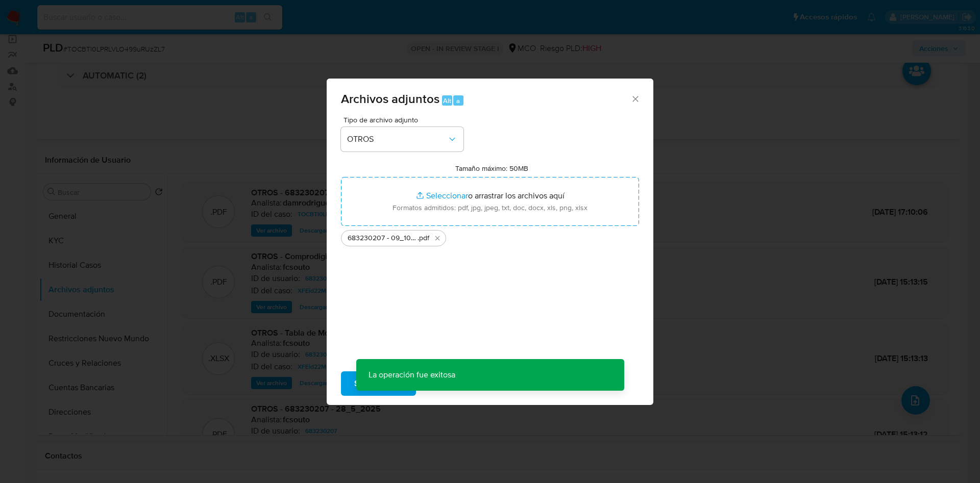  Describe the element at coordinates (423, 238) in the screenshot. I see `span: .pdf` at that location.